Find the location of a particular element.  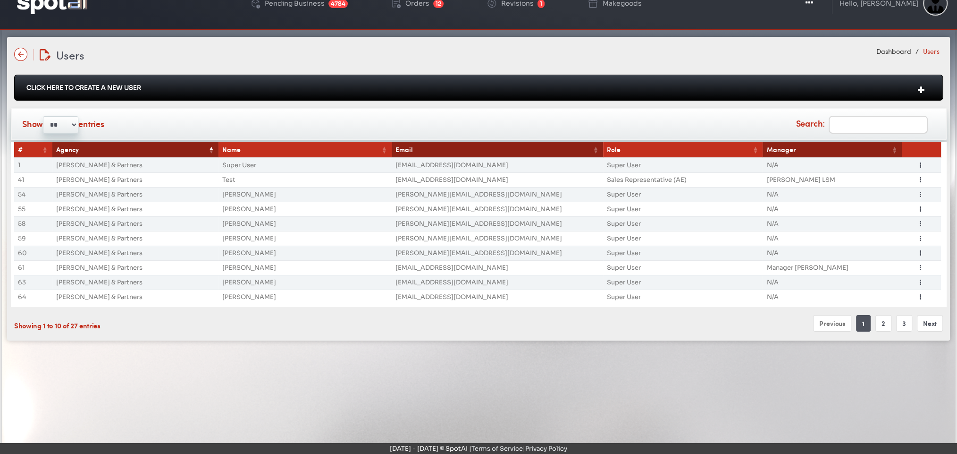

span: Users is located at coordinates (70, 55).